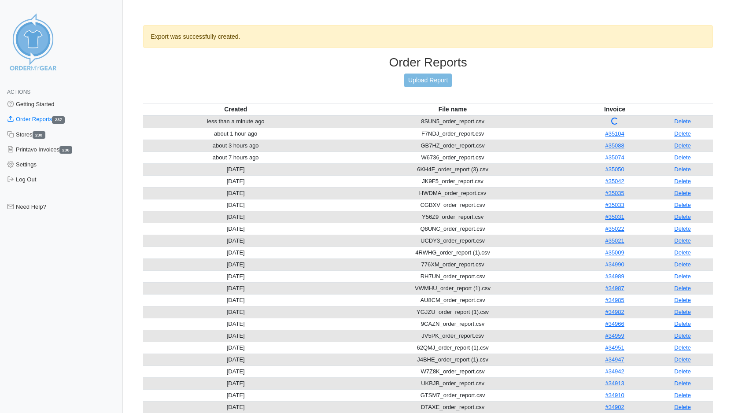 The image size is (738, 413). What do you see at coordinates (614, 383) in the screenshot?
I see `a: #34913` at bounding box center [614, 383].